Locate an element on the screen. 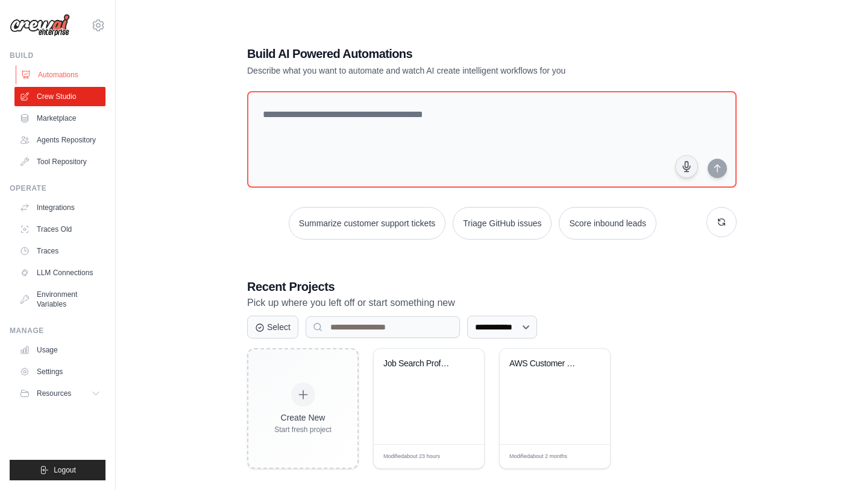  button: Click to speak your automation idea is located at coordinates (687, 166).